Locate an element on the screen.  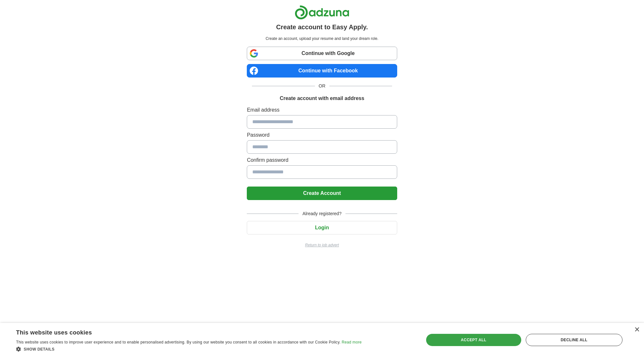
a: Continue with Facebook is located at coordinates (321, 70).